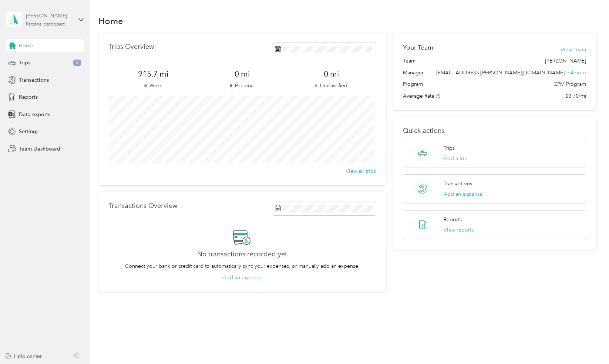 The height and width of the screenshot is (364, 609). Describe the element at coordinates (26, 46) in the screenshot. I see `span: Home` at that location.